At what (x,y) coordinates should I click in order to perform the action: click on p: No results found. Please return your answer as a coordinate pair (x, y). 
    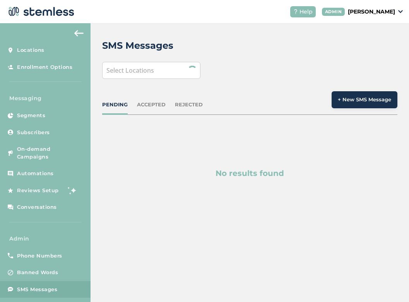
    Looking at the image, I should click on (250, 173).